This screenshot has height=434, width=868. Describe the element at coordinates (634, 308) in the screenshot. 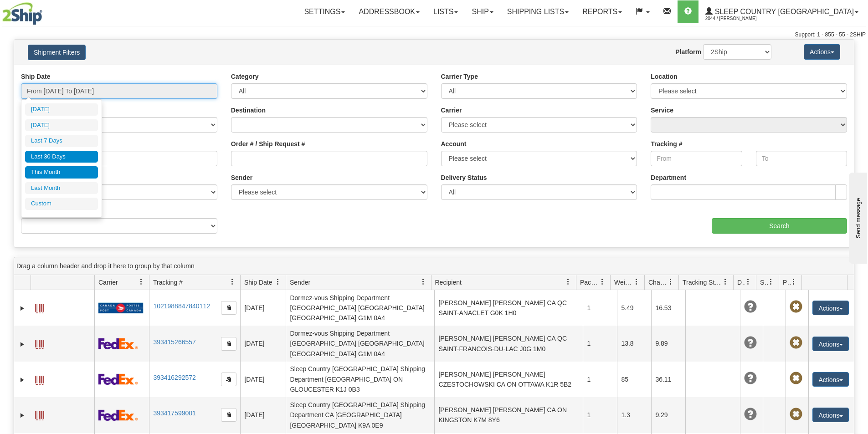

I see `td: 5.49` at that location.